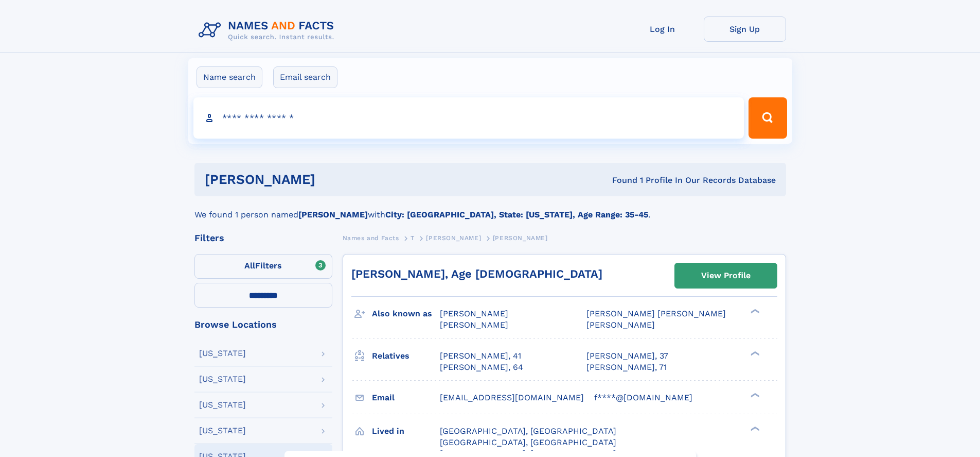  What do you see at coordinates (412, 238) in the screenshot?
I see `span: T` at bounding box center [412, 238].